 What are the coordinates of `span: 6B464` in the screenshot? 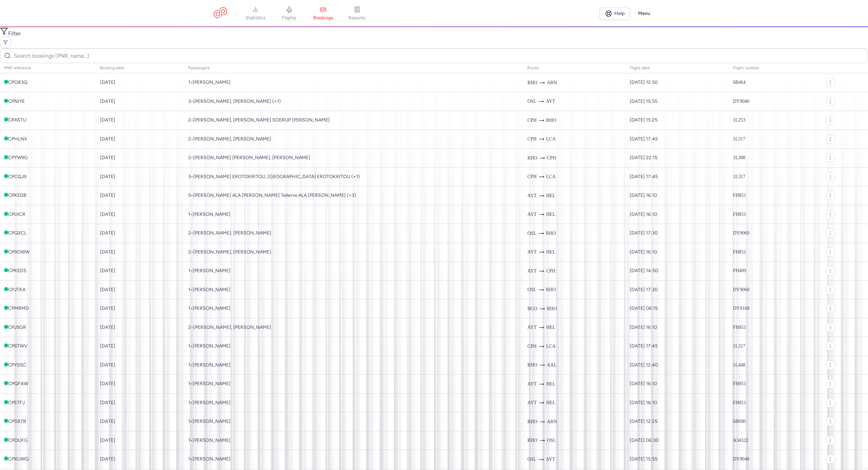 It's located at (739, 83).